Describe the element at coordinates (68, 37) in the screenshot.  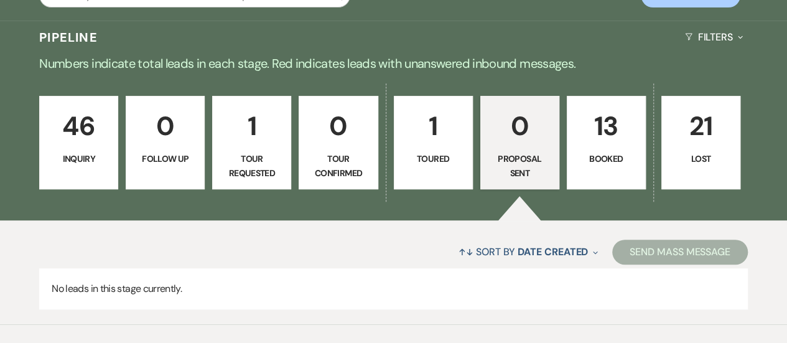
I see `h3: Pipeline` at that location.